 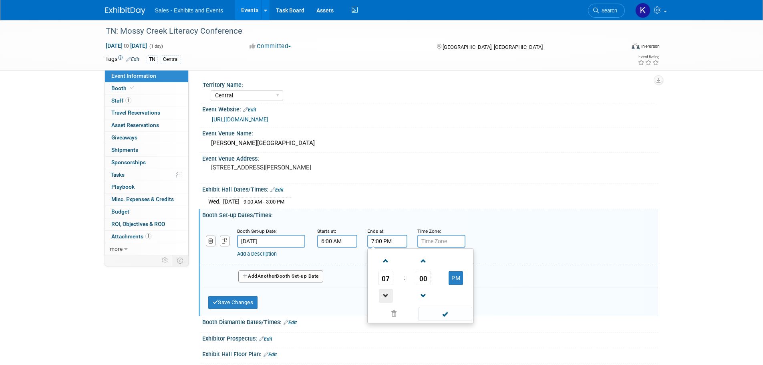 I want to click on div: Exhibit Hall Floor Plan:, so click(x=430, y=353).